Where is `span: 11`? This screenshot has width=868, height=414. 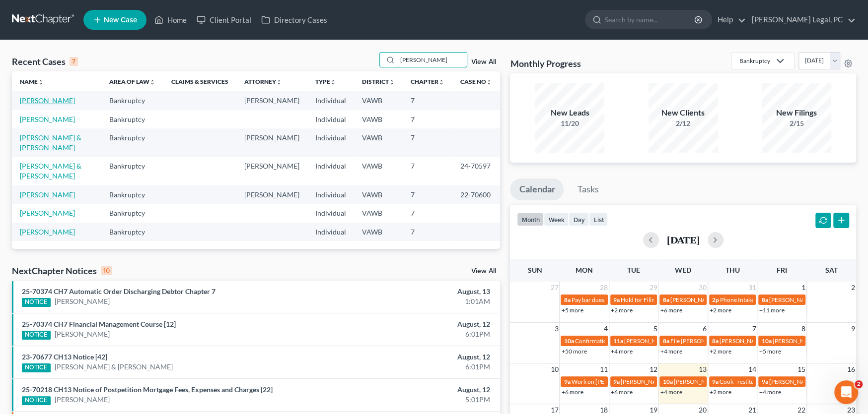 span: 11 is located at coordinates (604, 370).